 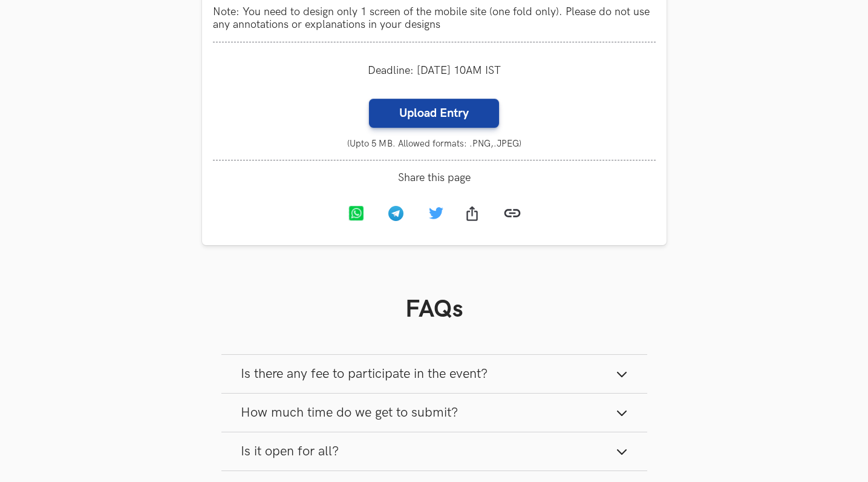 What do you see at coordinates (349, 413) in the screenshot?
I see `span: How much time do we get to submit?` at bounding box center [349, 413].